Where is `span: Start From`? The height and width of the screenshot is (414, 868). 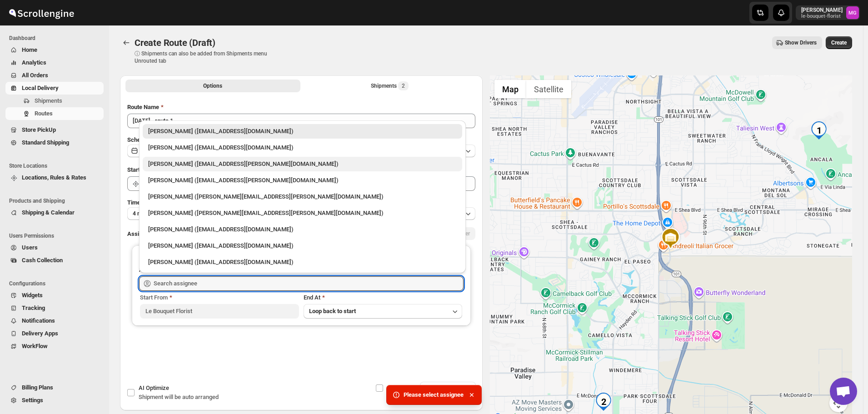 span: Start From is located at coordinates (154, 297).